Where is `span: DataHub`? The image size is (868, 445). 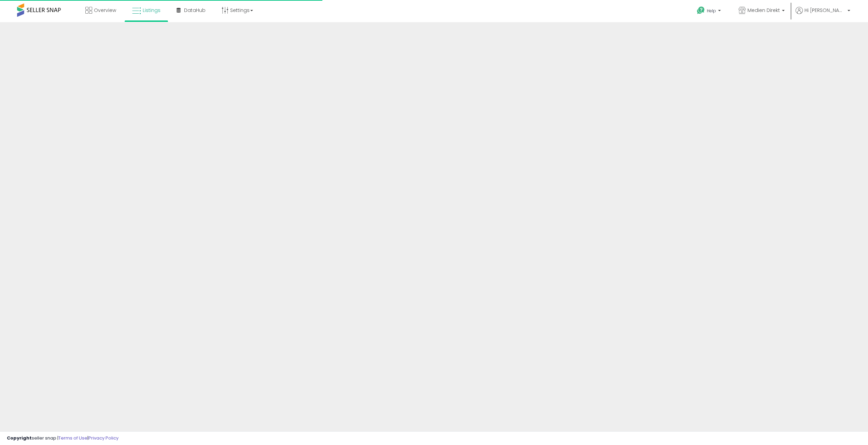 span: DataHub is located at coordinates (195, 10).